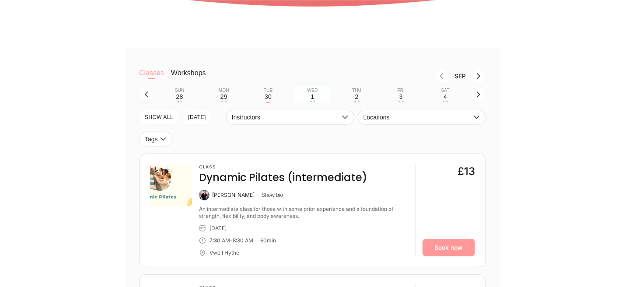 The width and height of the screenshot is (625, 287). What do you see at coordinates (445, 91) in the screenshot?
I see `div: Sat` at bounding box center [445, 91].